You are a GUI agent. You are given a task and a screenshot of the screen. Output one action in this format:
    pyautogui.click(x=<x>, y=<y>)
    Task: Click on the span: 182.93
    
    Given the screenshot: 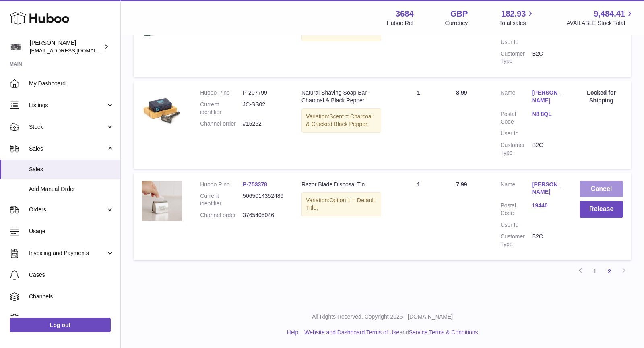 What is the action you would take?
    pyautogui.click(x=513, y=14)
    